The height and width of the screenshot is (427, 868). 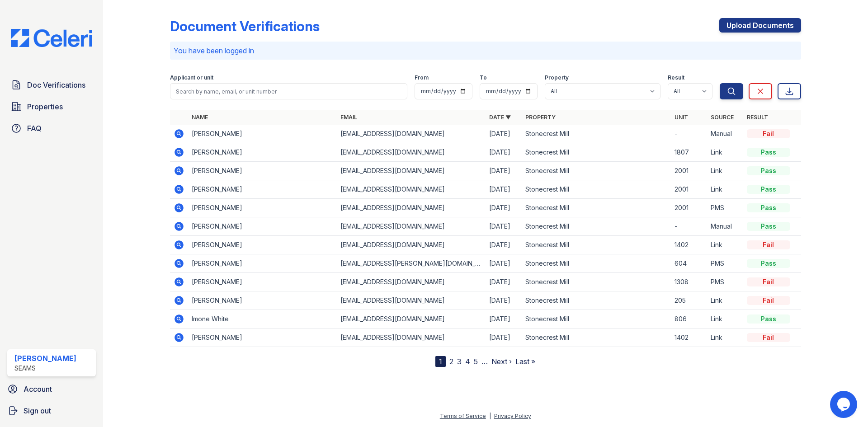 I want to click on p: You have been logged in, so click(x=485, y=51).